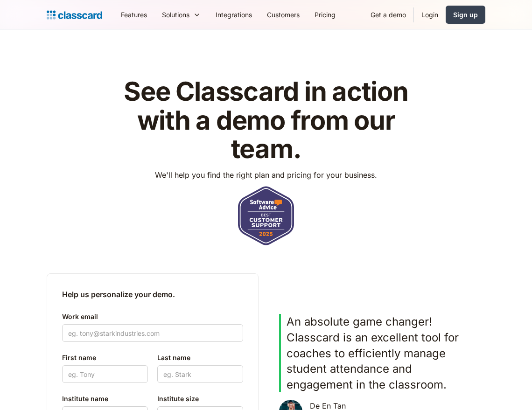  I want to click on input: eg. Tony, so click(105, 374).